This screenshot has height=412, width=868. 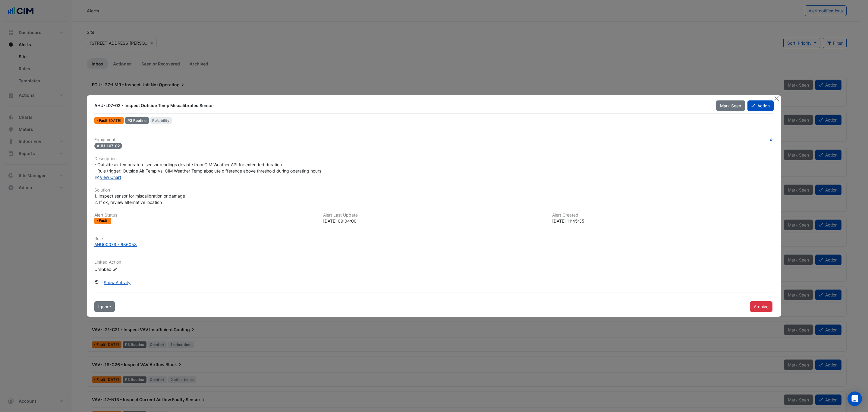 What do you see at coordinates (761, 307) in the screenshot?
I see `button: Archive` at bounding box center [761, 307].